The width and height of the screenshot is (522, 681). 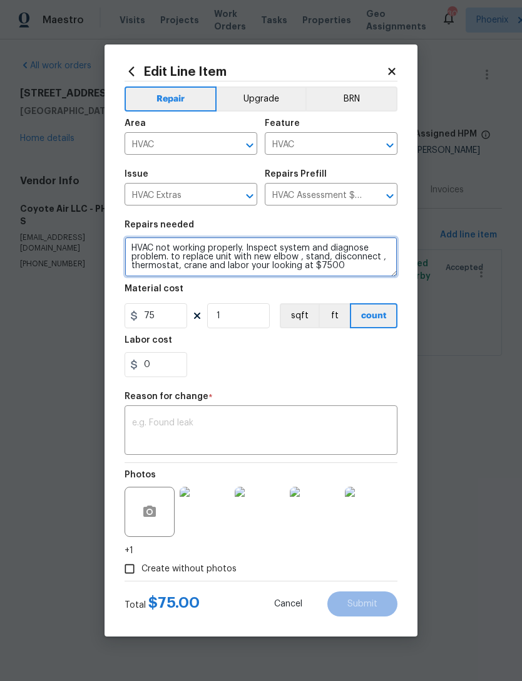 What do you see at coordinates (135, 123) in the screenshot?
I see `h5: Area` at bounding box center [135, 123].